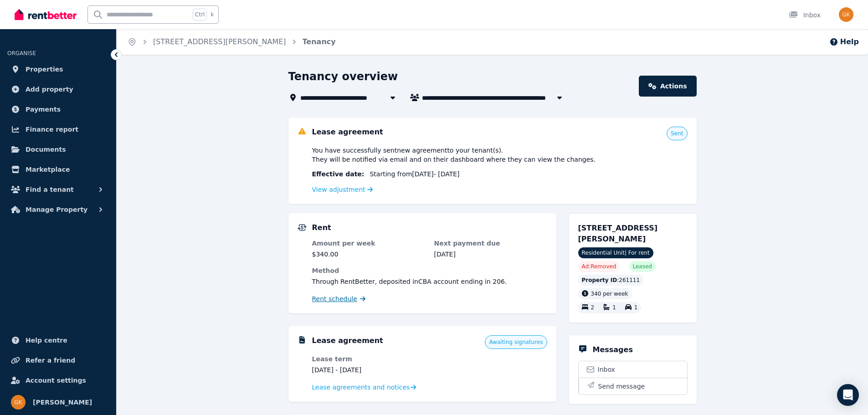 The width and height of the screenshot is (868, 415). I want to click on span: Documents, so click(46, 150).